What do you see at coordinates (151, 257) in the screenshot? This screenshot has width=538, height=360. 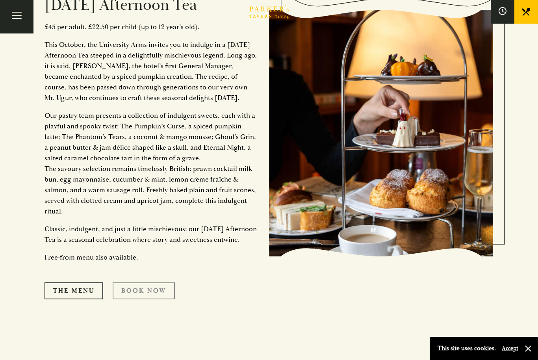 I see `p: Free-from menu also available.` at bounding box center [151, 257].